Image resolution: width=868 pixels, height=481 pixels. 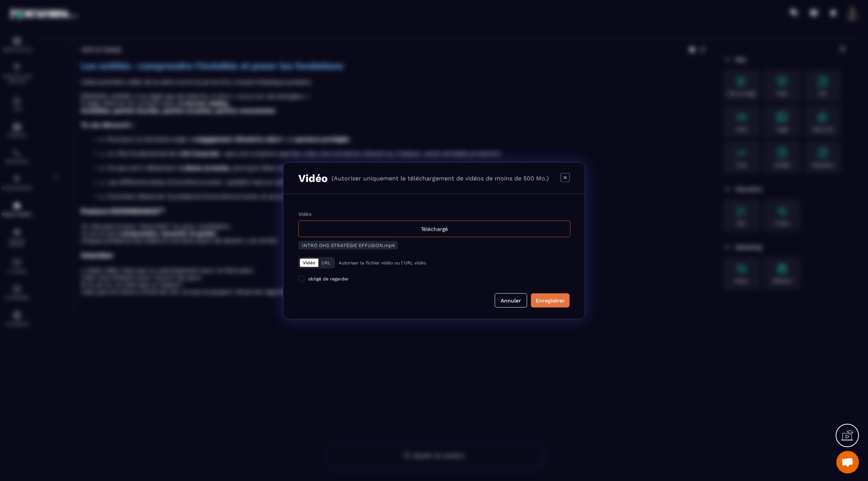 I want to click on button: Enregistrer, so click(x=550, y=300).